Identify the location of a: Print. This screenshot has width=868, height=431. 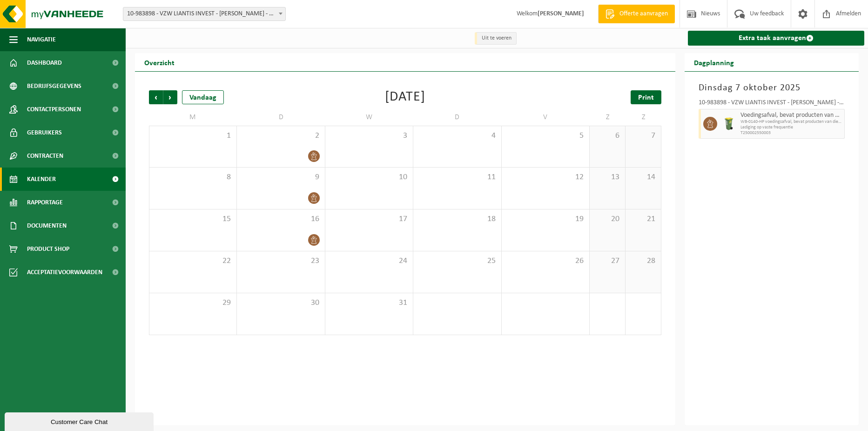
(646, 97).